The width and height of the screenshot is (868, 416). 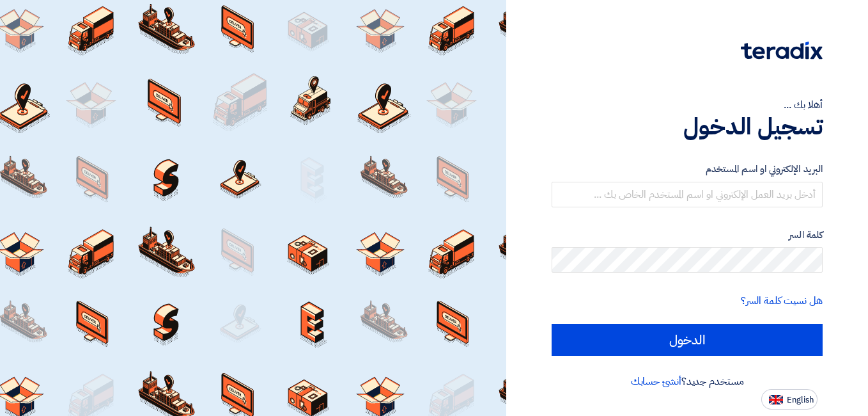 What do you see at coordinates (790, 399) in the screenshot?
I see `button: English` at bounding box center [790, 399].